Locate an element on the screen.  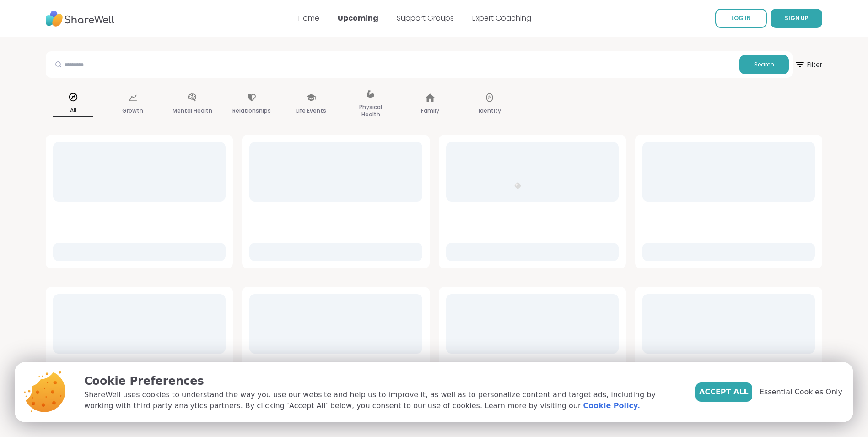
p: Mental Health is located at coordinates (192, 111).